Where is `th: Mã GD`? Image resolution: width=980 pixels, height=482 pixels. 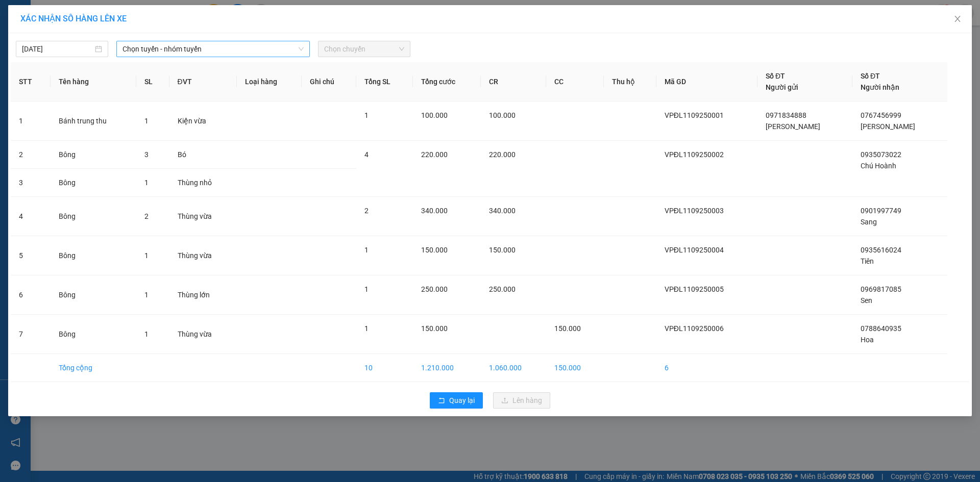 th: Mã GD is located at coordinates (707, 81).